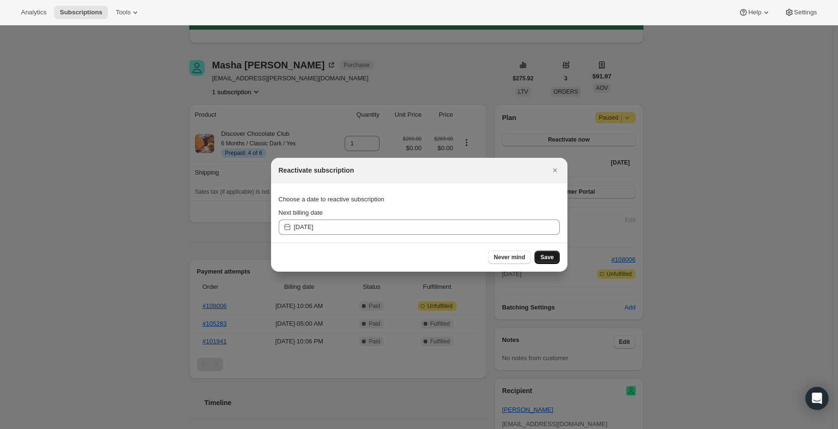 Image resolution: width=838 pixels, height=429 pixels. I want to click on button: Subscriptions, so click(81, 12).